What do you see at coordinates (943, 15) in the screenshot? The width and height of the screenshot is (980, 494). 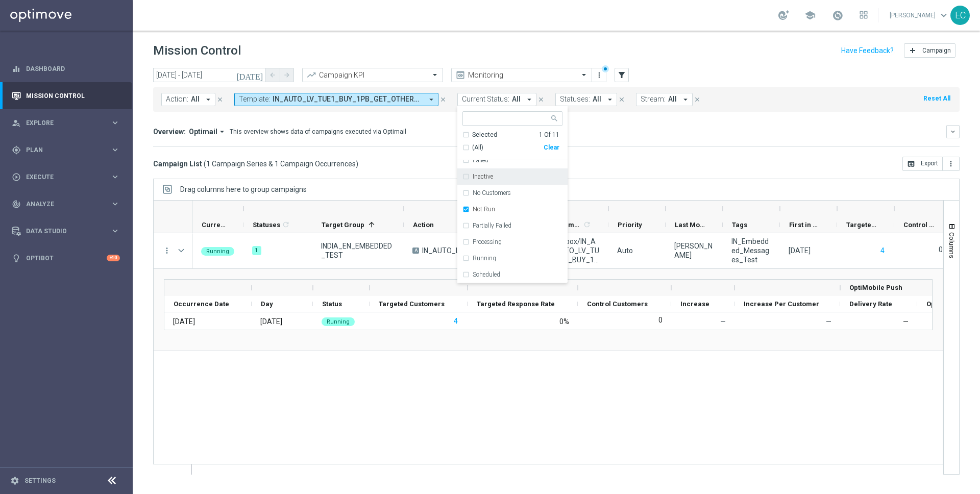 I see `span: keyboard_arrow_down` at bounding box center [943, 15].